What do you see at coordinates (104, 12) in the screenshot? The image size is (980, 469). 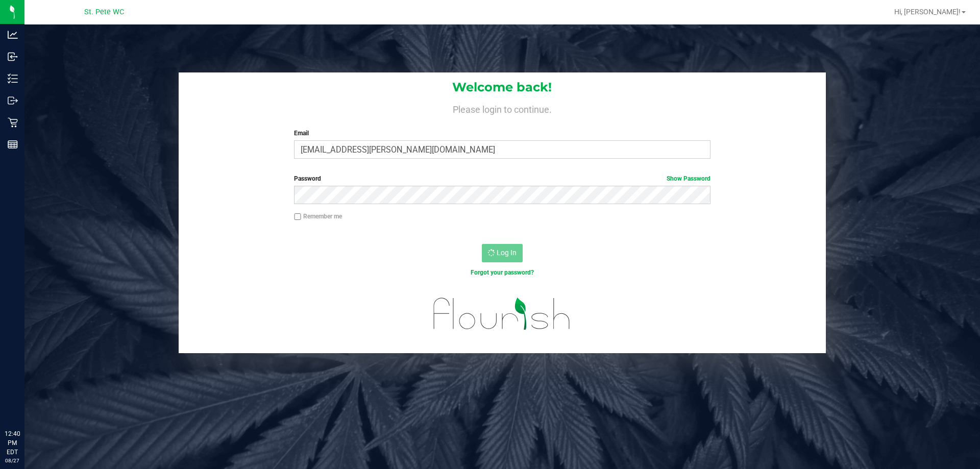 I see `span: St. Pete WC` at bounding box center [104, 12].